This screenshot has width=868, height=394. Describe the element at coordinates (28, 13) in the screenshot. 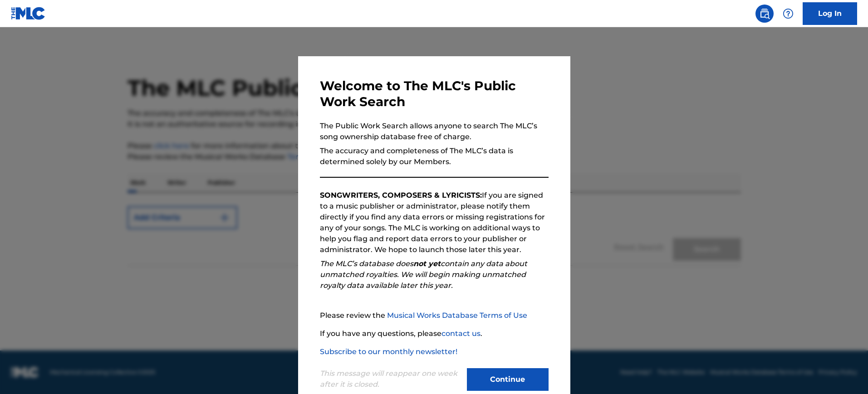

I see `img: MLC Logo` at that location.